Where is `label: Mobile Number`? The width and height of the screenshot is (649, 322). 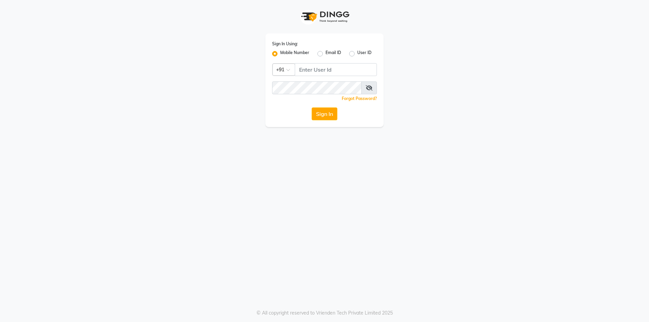 label: Mobile Number is located at coordinates (295, 54).